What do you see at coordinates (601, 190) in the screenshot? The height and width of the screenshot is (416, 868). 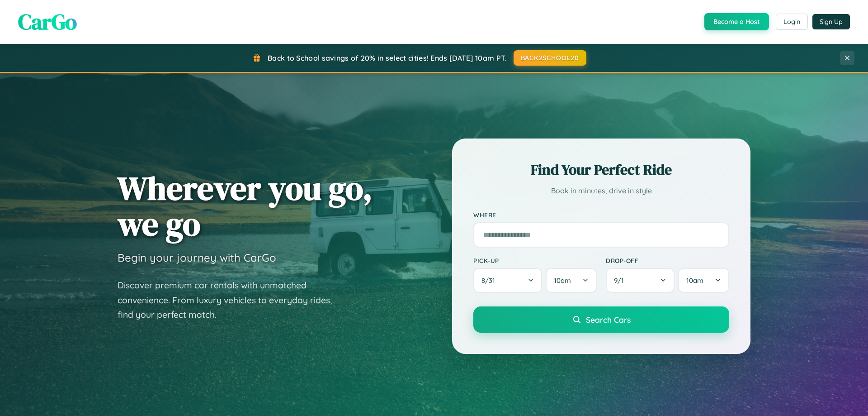 I see `p: Book in minutes, drive in style` at bounding box center [601, 190].